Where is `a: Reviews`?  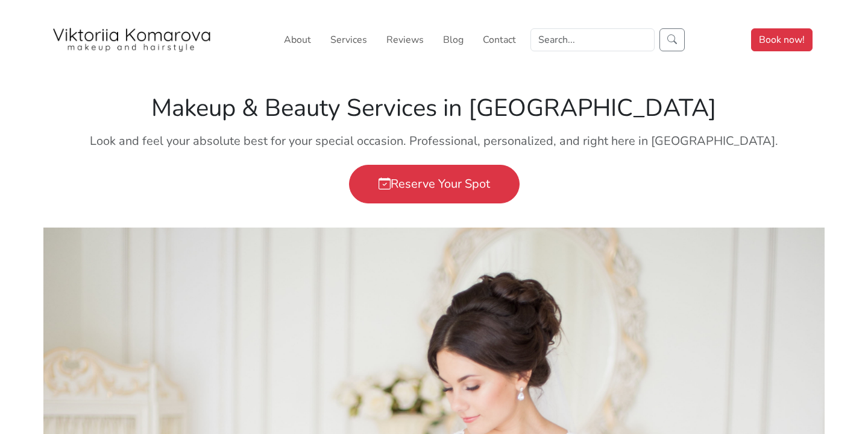 a: Reviews is located at coordinates (405, 40).